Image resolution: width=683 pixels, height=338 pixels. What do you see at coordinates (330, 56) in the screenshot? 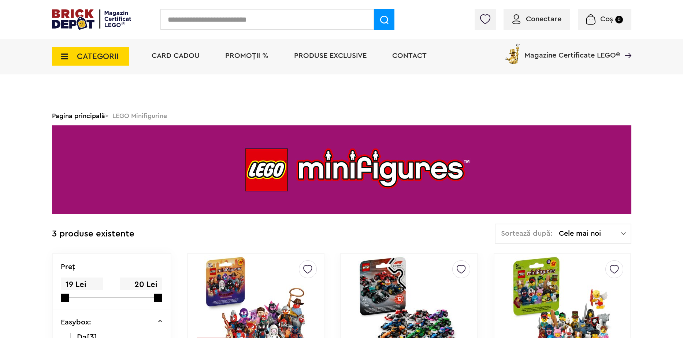
I see `a: Produse exclusive` at bounding box center [330, 56].